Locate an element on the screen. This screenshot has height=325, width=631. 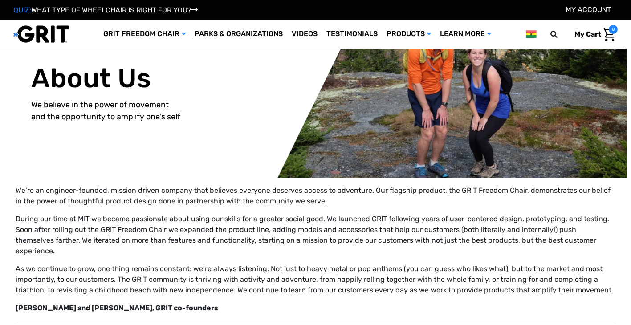
a: GRIT Freedom Chair is located at coordinates (144, 34).